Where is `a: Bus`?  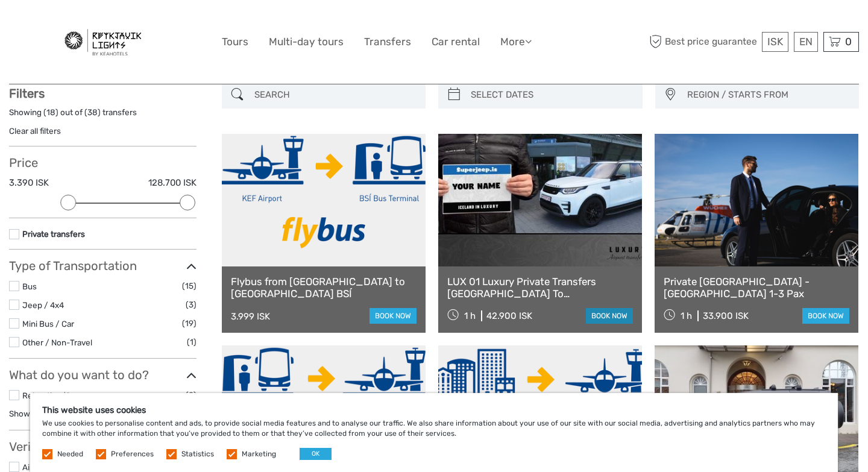 a: Bus is located at coordinates (30, 286).